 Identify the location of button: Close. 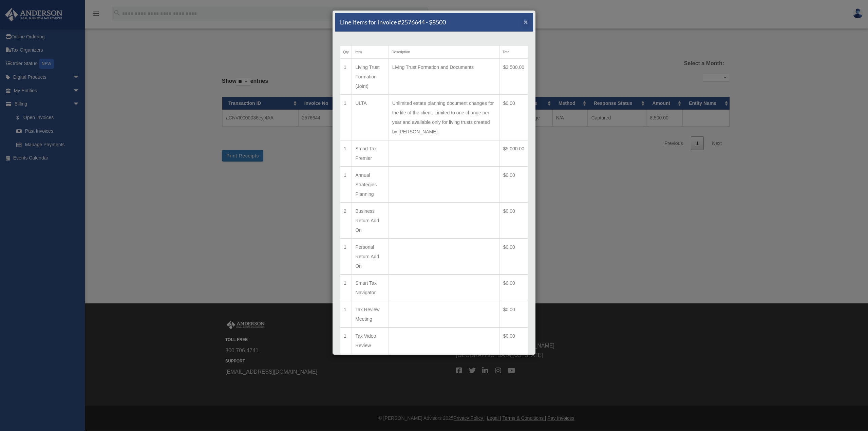
(526, 22).